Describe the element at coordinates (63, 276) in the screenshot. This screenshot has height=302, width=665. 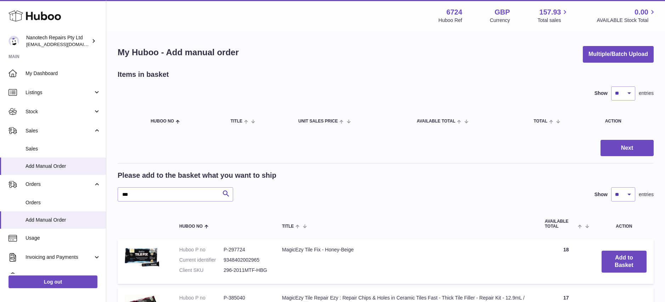
I see `span: Cases` at that location.